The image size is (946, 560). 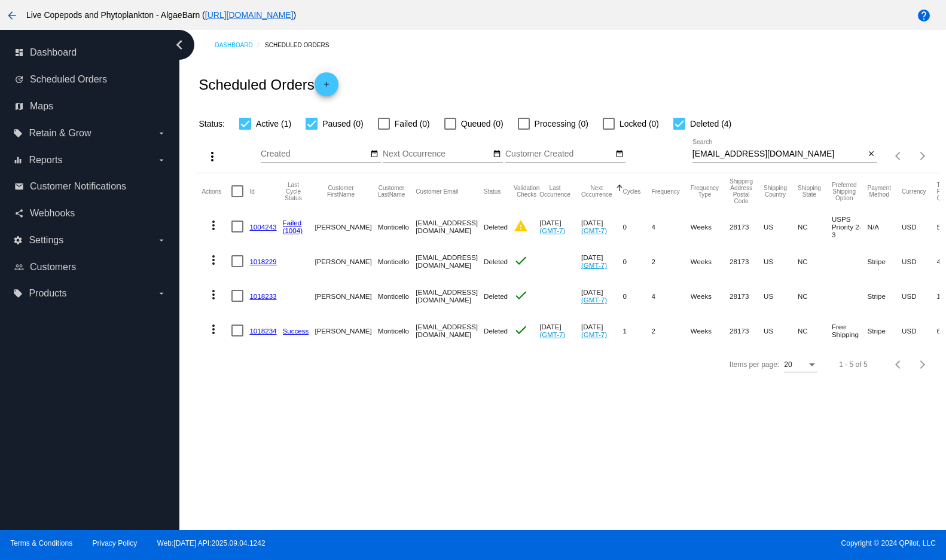 I want to click on a: 1018234, so click(x=263, y=331).